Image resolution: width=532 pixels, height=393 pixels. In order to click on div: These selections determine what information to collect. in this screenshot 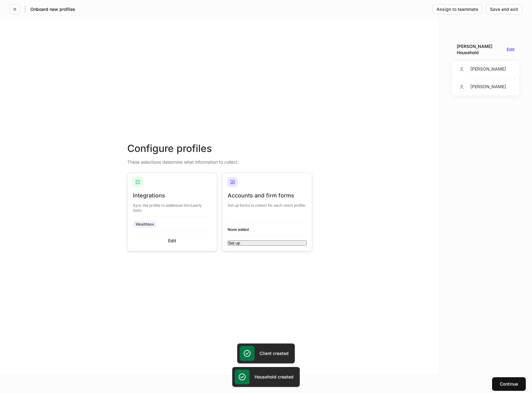, I will do `click(220, 160)`.